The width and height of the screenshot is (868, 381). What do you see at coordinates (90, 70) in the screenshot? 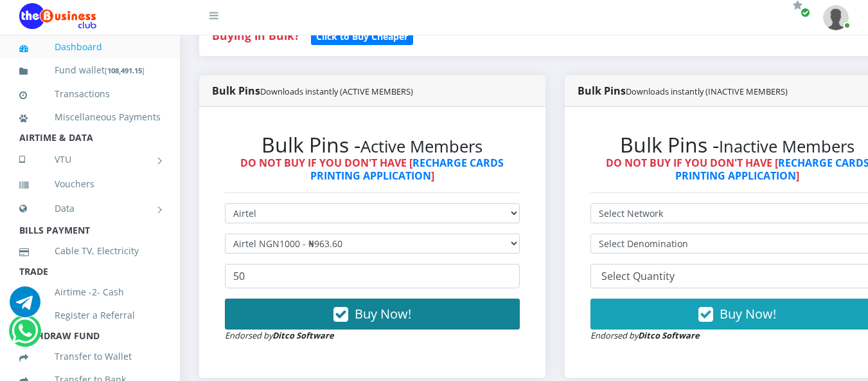
I see `a: Fund wallet[108,491.15]` at bounding box center [90, 70].